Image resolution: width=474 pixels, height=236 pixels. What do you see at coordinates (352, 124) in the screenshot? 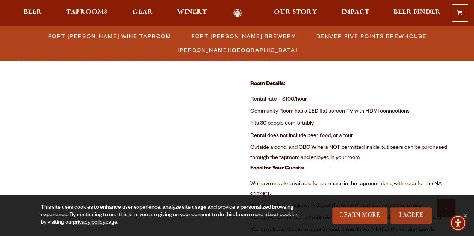
I see `li: Fits 30 people comfortably` at bounding box center [352, 124].